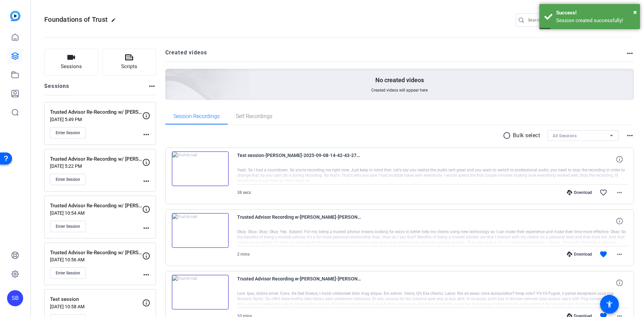 Image resolution: width=644 pixels, height=317 pixels. I want to click on span: 38 secs, so click(244, 193).